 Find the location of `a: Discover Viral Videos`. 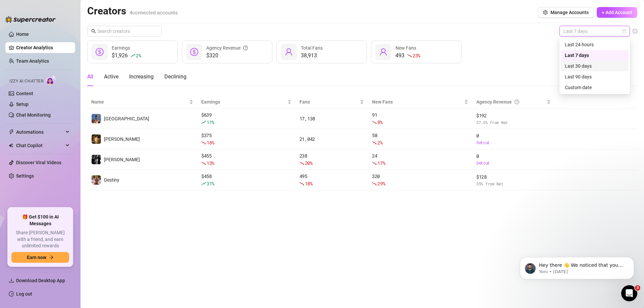

a: Discover Viral Videos is located at coordinates (39, 163).